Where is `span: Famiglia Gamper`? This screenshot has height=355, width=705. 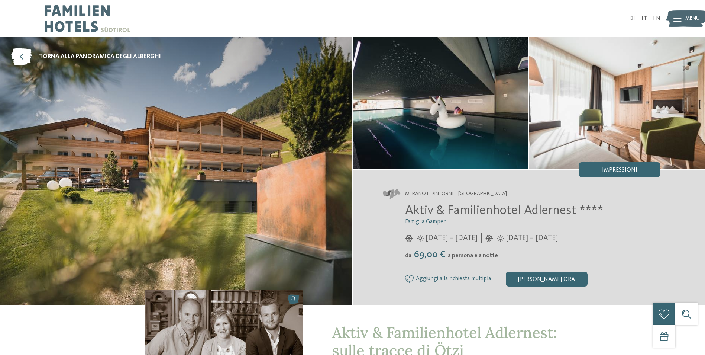
span: Famiglia Gamper is located at coordinates (425, 222).